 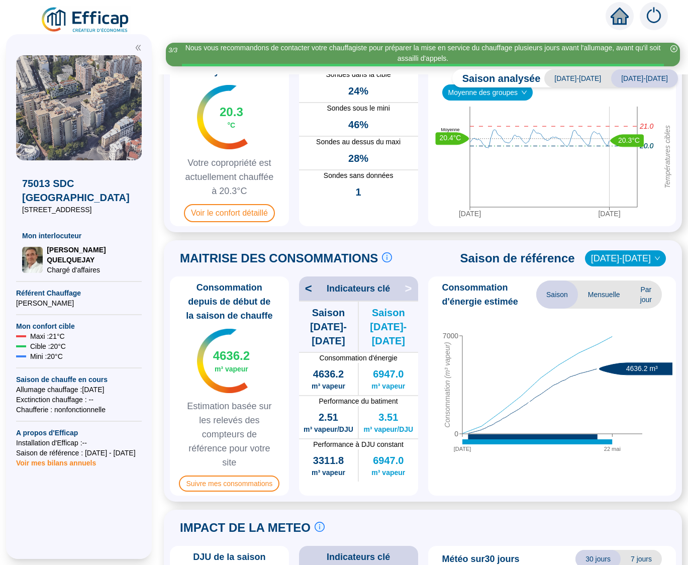 I want to click on tspan: 7000, so click(x=450, y=336).